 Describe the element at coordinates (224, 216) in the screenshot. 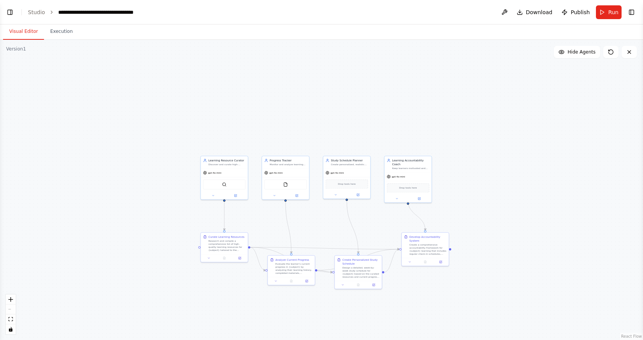

I see `g: Edge from 56a0ed6d-0de7-4230-aaa7-45c8f5744e5c to 3f10341d-6ba8-4d67-a93b-c78d983608f1` at that location.